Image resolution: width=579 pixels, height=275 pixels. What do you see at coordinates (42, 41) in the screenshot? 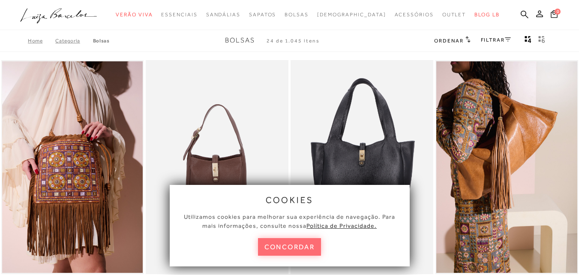
I see `a: Home` at bounding box center [42, 41].